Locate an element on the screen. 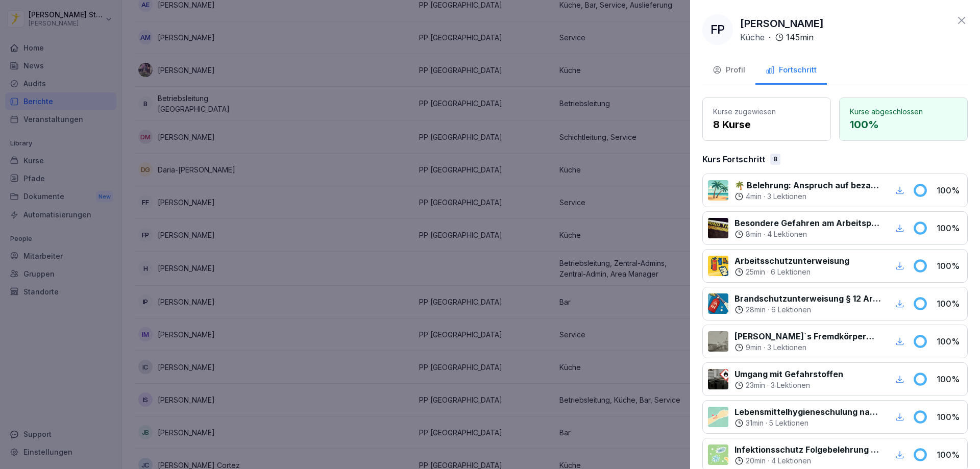 This screenshot has width=980, height=469. p: Besondere Gefahren am Arbeitsplatz is located at coordinates (808, 223).